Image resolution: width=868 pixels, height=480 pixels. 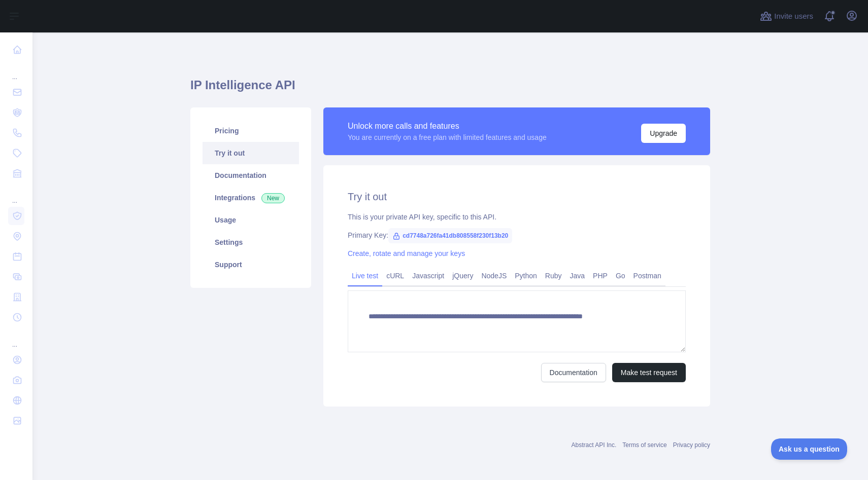 What do you see at coordinates (447, 126) in the screenshot?
I see `div: Unlock more calls and features` at bounding box center [447, 126].